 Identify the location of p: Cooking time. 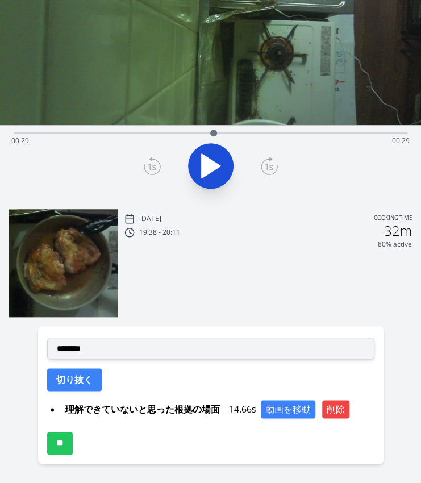
(393, 219).